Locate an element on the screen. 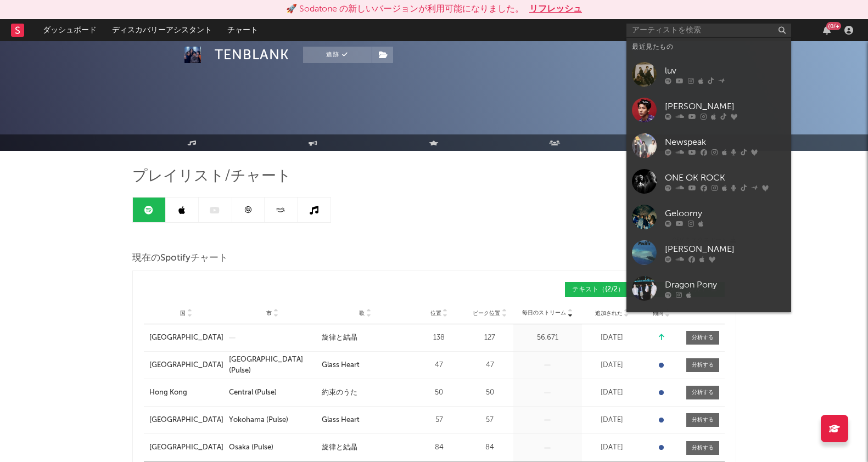 The width and height of the screenshot is (868, 462). div: 🚀 Sodatone の新しいバージョンが利用可能になりました。 is located at coordinates (405, 9).